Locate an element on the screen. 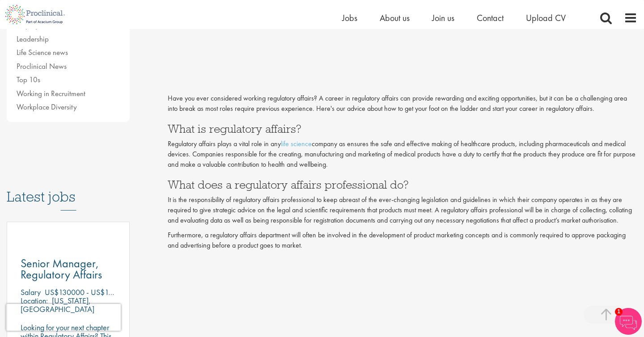  a: Leadership is located at coordinates (33, 39).